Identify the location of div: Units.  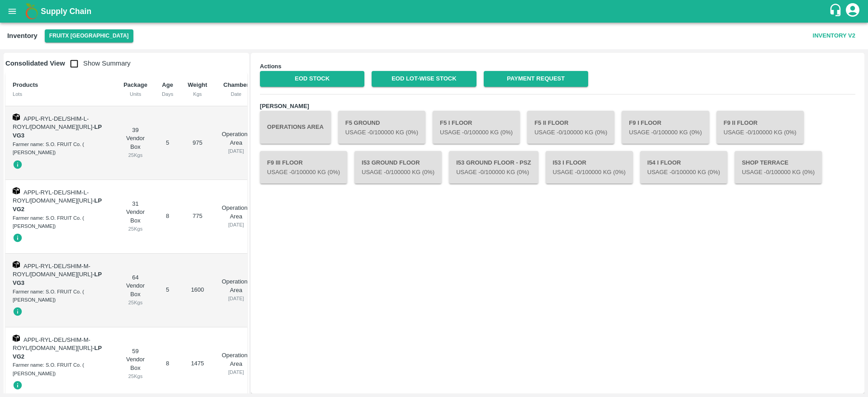
(135, 94).